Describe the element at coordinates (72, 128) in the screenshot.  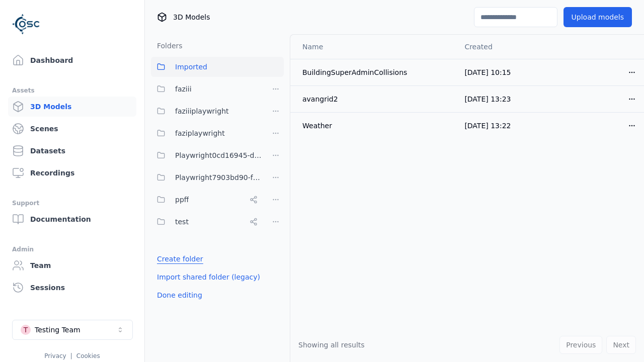
I see `a: Scenes` at that location.